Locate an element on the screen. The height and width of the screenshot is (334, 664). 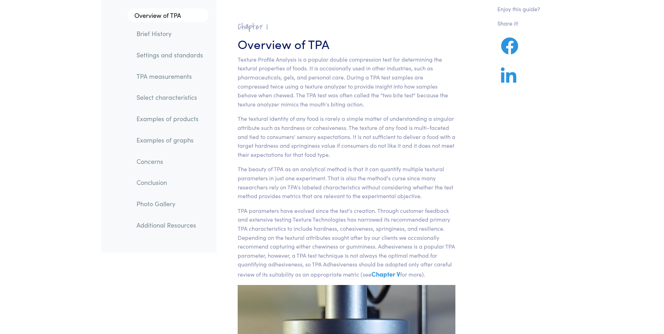
a: Share on LinkedIn is located at coordinates (508, 80).